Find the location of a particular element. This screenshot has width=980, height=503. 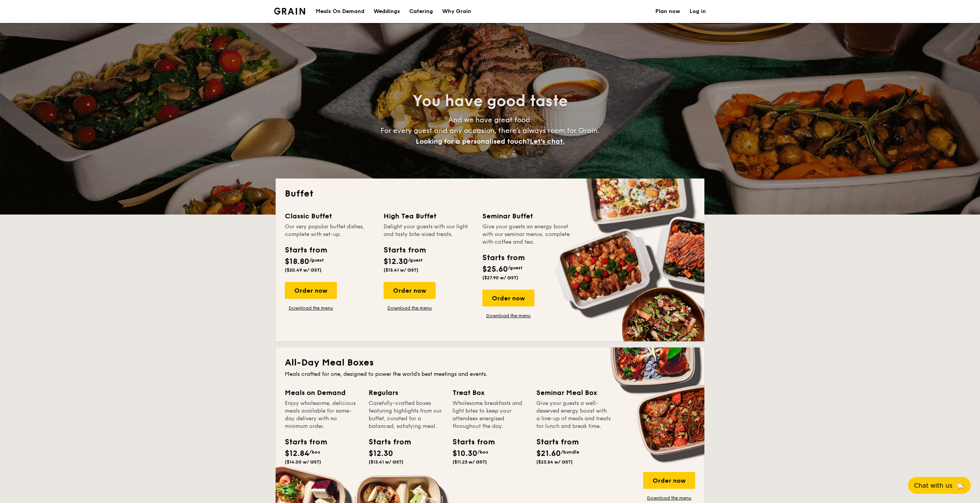

a: Logotype is located at coordinates (289, 11).